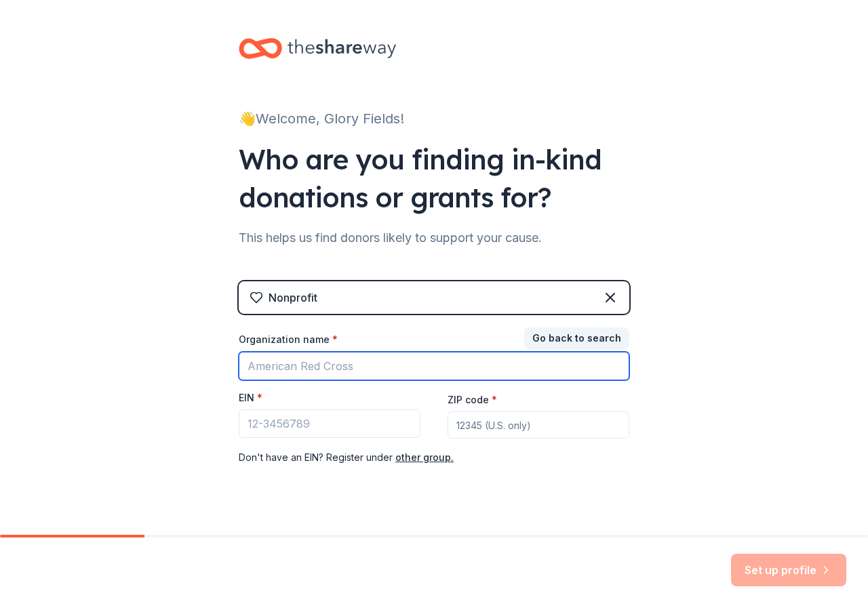 The image size is (868, 608). What do you see at coordinates (434, 457) in the screenshot?
I see `div: Don ' t have an EIN? Register under` at bounding box center [434, 457].